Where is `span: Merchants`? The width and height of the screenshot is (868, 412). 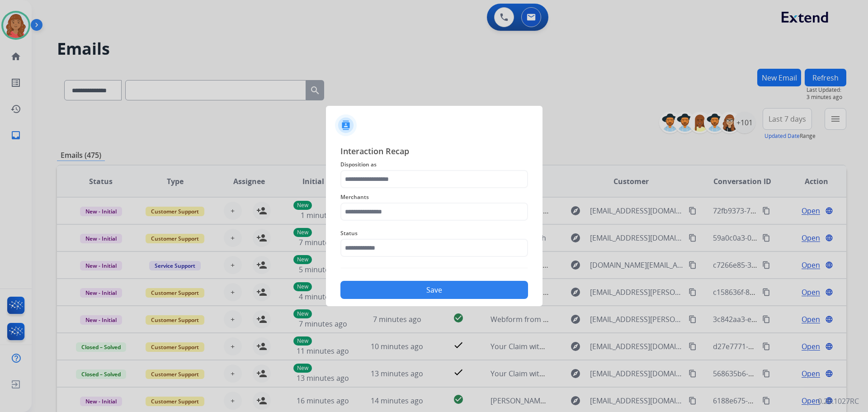
span: Merchants is located at coordinates (434, 197).